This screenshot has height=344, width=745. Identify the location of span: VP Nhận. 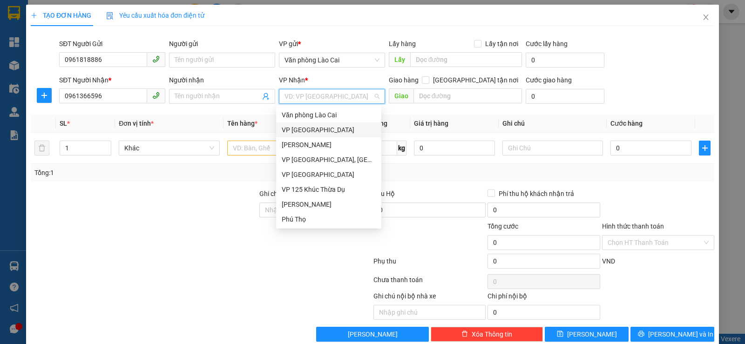
(292, 80).